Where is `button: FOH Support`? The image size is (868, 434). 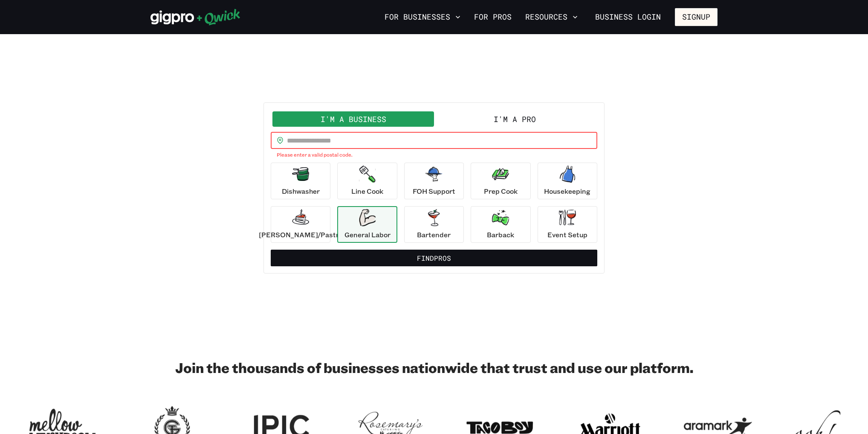
button: FOH Support is located at coordinates (434, 181).